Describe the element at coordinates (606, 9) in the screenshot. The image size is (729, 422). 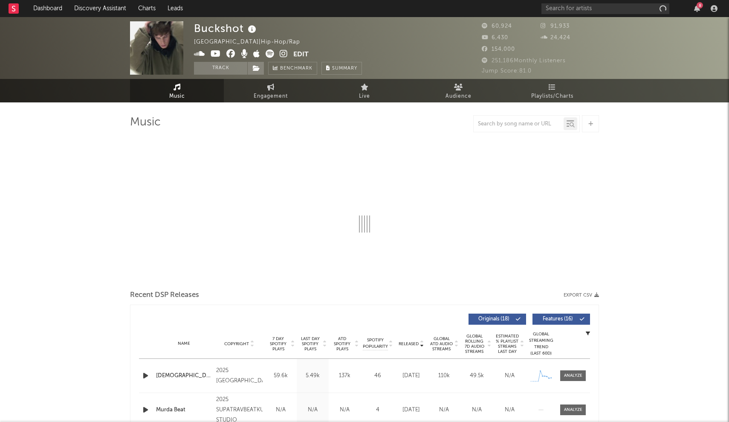
I see `input: Search for artists` at that location.